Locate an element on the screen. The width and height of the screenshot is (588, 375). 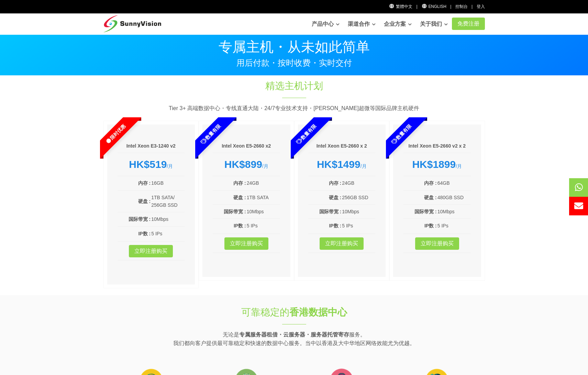
h6: Intel Xeon E3-1240 v2 is located at coordinates (151, 146).